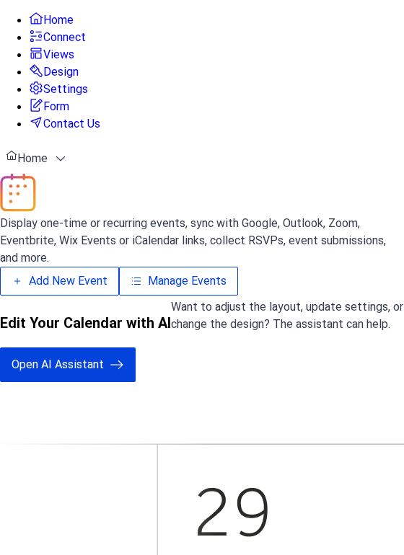 This screenshot has height=555, width=404. Describe the element at coordinates (71, 124) in the screenshot. I see `span: Contact Us` at that location.